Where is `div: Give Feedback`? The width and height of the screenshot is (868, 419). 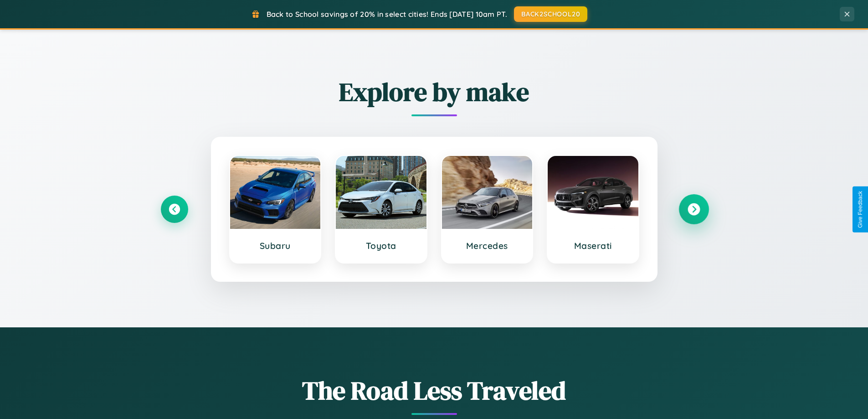 div: Give Feedback is located at coordinates (861, 210).